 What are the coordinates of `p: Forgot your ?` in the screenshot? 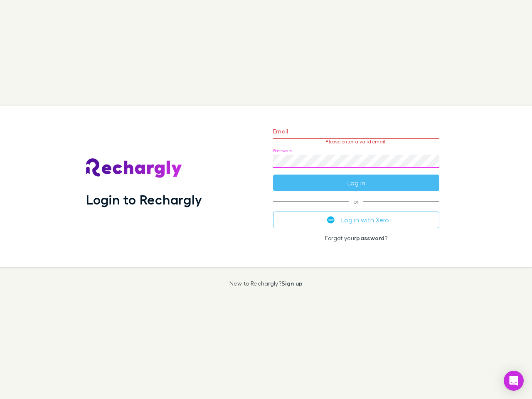 It's located at (356, 238).